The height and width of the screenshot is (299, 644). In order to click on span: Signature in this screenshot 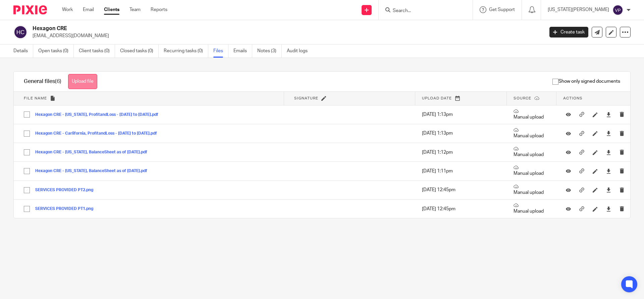, I will do `click(306, 98)`.